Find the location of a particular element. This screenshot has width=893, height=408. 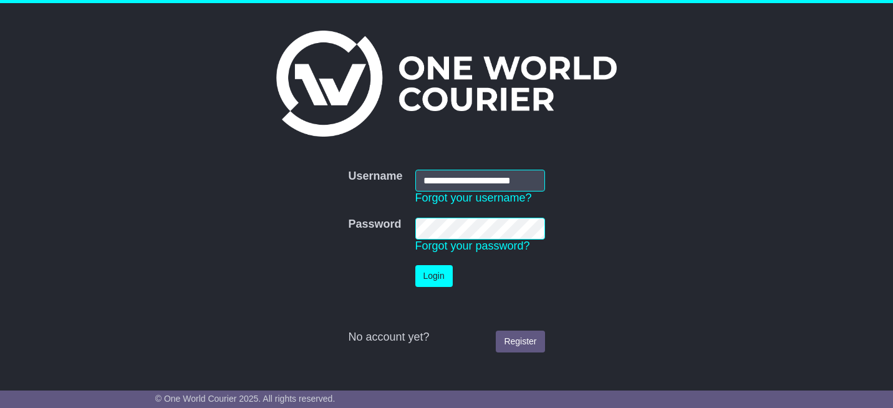

div: No account yet? is located at coordinates (446, 337).